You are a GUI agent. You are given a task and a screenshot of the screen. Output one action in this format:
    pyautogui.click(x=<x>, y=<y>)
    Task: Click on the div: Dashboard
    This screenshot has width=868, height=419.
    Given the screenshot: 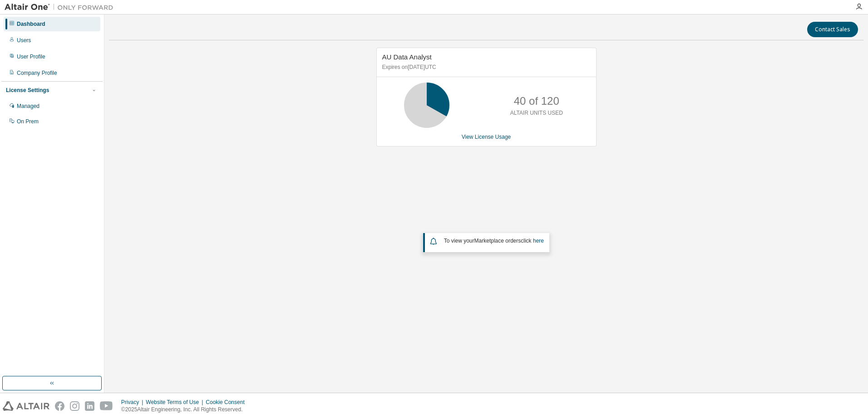 What is the action you would take?
    pyautogui.click(x=31, y=24)
    